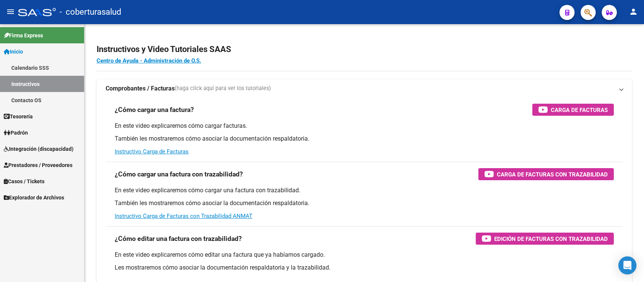 This screenshot has width=644, height=282. What do you see at coordinates (18, 116) in the screenshot?
I see `span: Tesorería` at bounding box center [18, 116].